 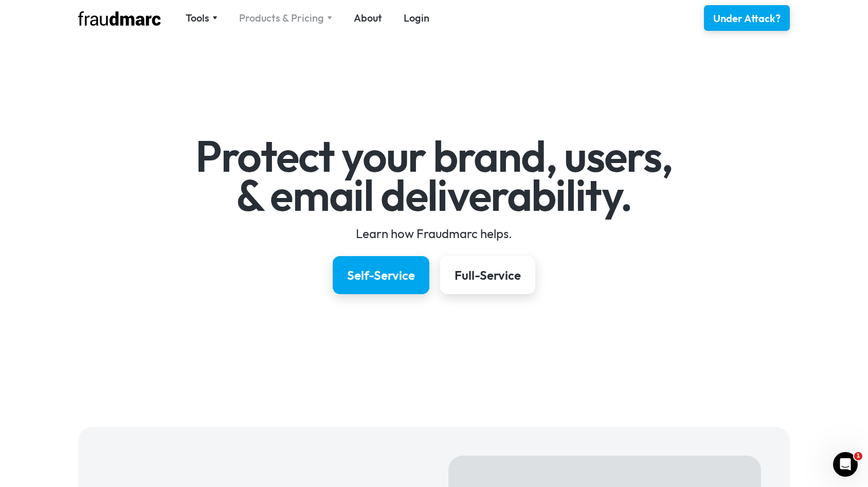 What do you see at coordinates (434, 233) in the screenshot?
I see `div: Learn how Fraudmarc helps.` at bounding box center [434, 233].